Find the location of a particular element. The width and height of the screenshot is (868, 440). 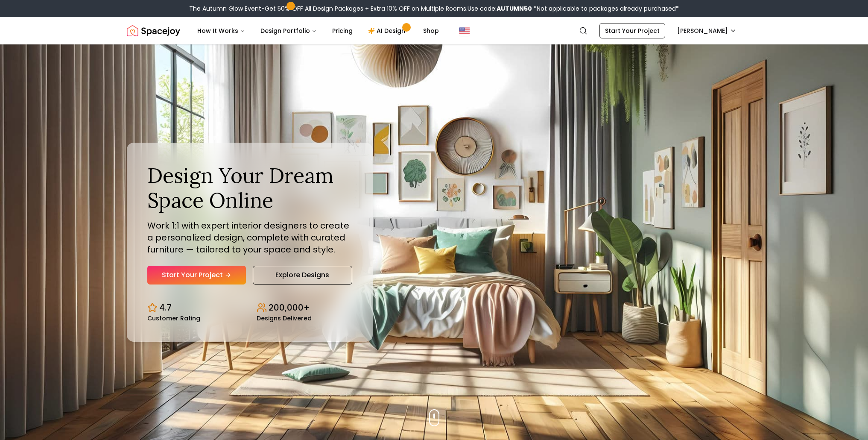

span: Use code: is located at coordinates (499, 8).